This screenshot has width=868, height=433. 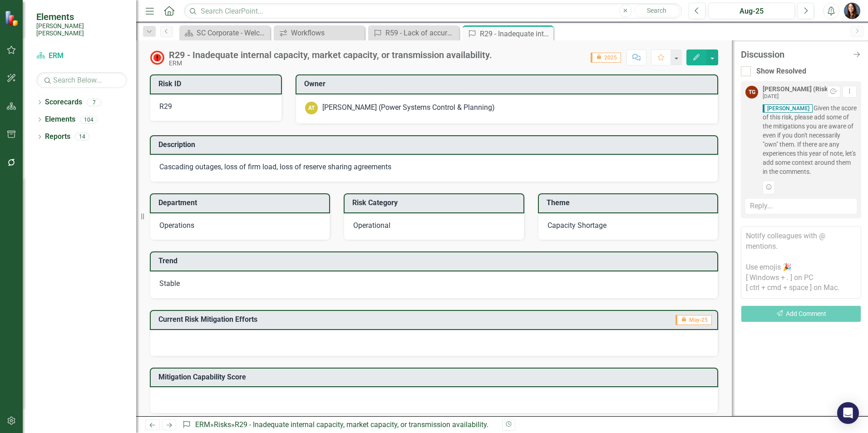 What do you see at coordinates (436, 145) in the screenshot?
I see `h3: Description` at bounding box center [436, 145].